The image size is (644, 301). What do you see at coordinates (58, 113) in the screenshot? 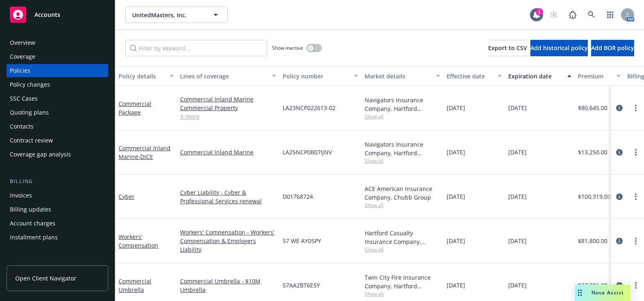
I see `a: Quoting plans` at bounding box center [58, 113].